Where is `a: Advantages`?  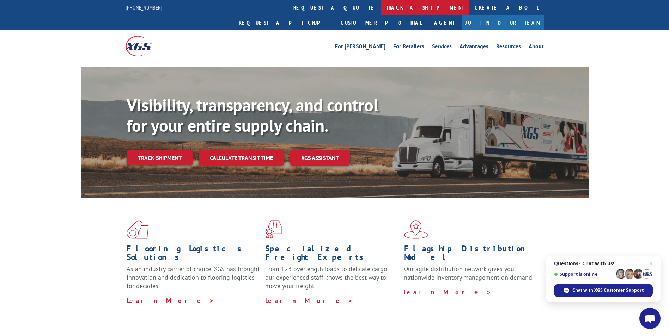 a: Advantages is located at coordinates (474, 48).